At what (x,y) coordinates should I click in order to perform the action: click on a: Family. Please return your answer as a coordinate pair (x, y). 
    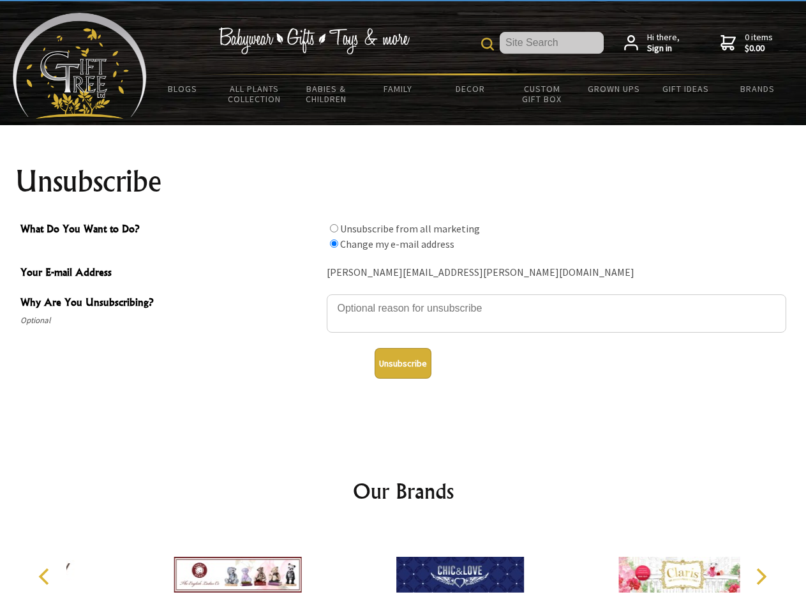
    Looking at the image, I should click on (398, 89).